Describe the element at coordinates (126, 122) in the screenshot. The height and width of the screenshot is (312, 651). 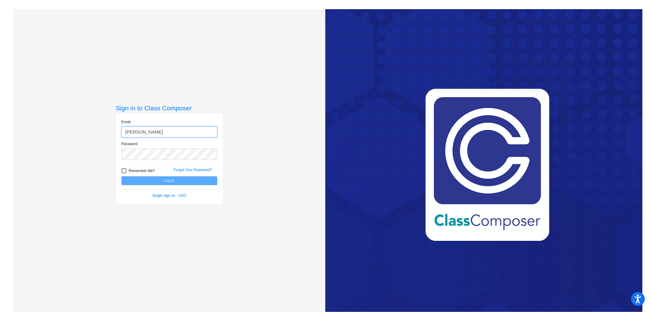
I see `label: Email` at that location.